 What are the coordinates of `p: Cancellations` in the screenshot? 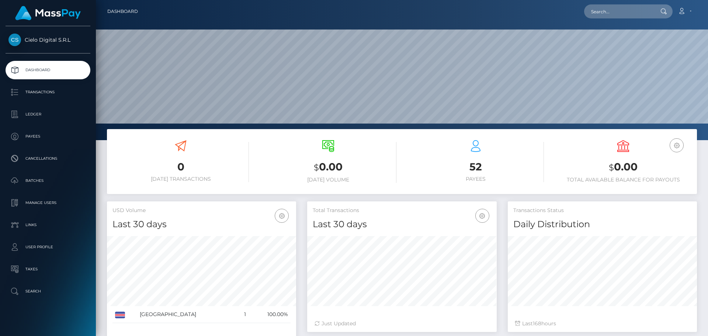 It's located at (48, 159).